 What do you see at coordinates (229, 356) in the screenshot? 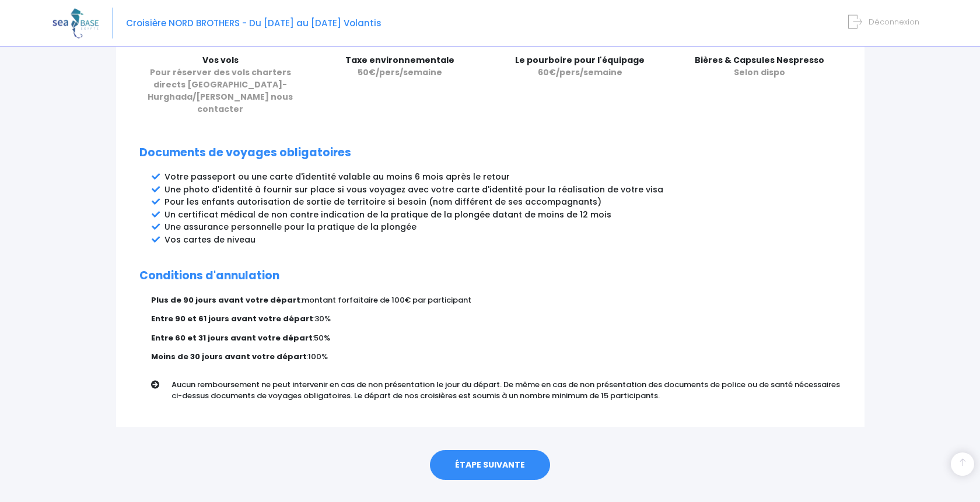
I see `strong: Moins de 30 jours avant votre départ` at bounding box center [229, 356].